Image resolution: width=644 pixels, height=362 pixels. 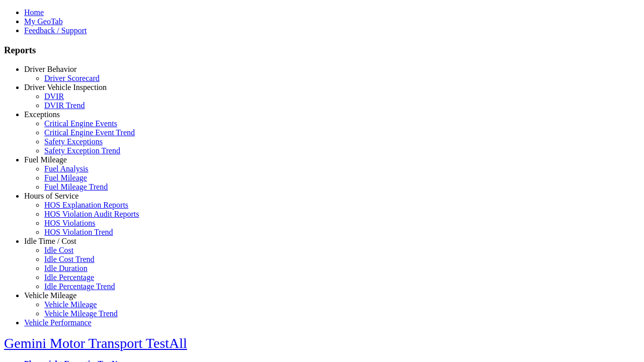 What do you see at coordinates (81, 314) in the screenshot?
I see `a: Vehicle Mileage Trend` at bounding box center [81, 314].